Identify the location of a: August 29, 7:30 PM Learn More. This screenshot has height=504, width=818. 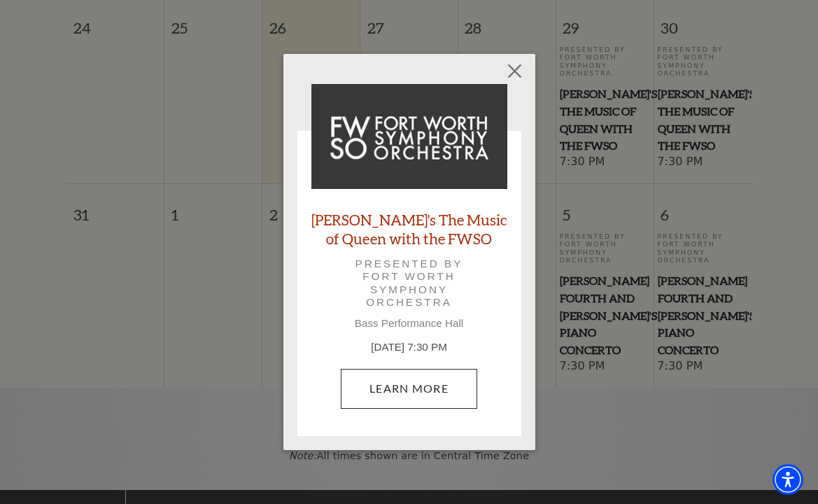
(409, 388).